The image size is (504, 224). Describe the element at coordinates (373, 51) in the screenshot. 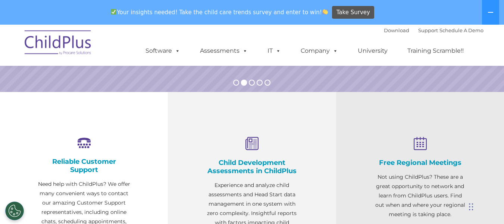

I see `a: University` at that location.